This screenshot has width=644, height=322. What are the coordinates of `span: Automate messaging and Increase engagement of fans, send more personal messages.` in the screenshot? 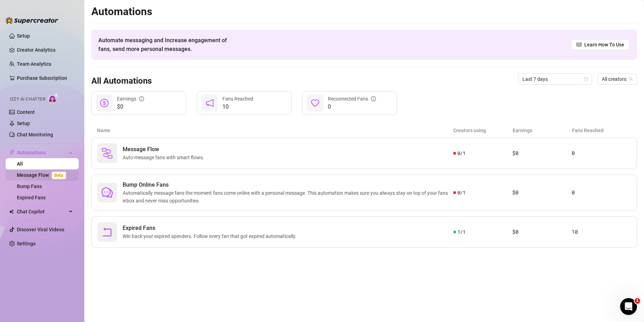 It's located at (165, 45).